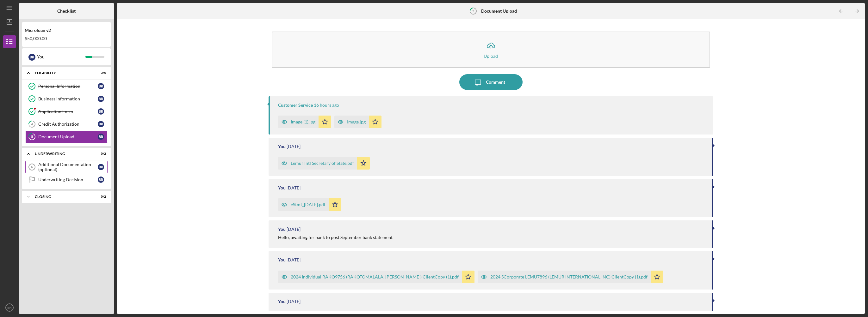 Image resolution: width=868 pixels, height=317 pixels. What do you see at coordinates (327, 105) in the screenshot?
I see `time: 2025-10-08 00:37` at bounding box center [327, 105].